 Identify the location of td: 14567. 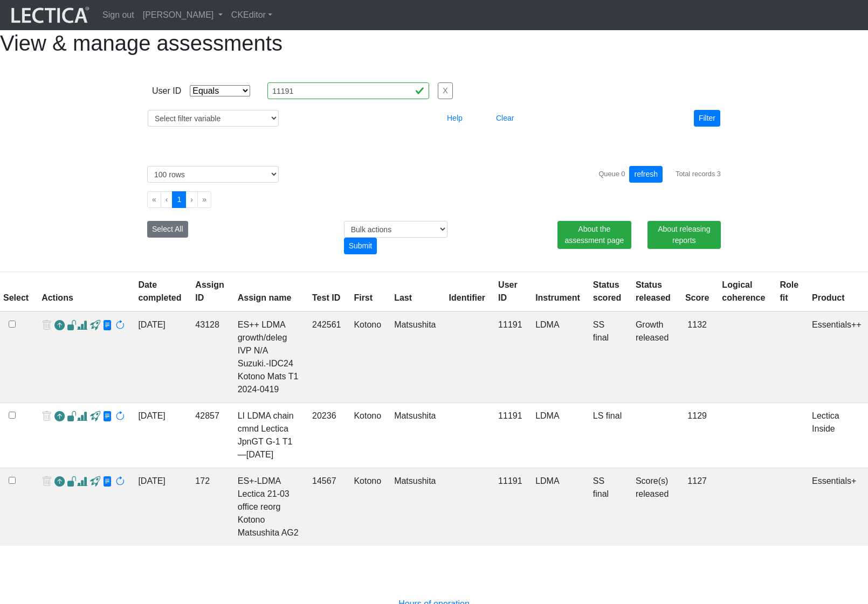
(326, 507).